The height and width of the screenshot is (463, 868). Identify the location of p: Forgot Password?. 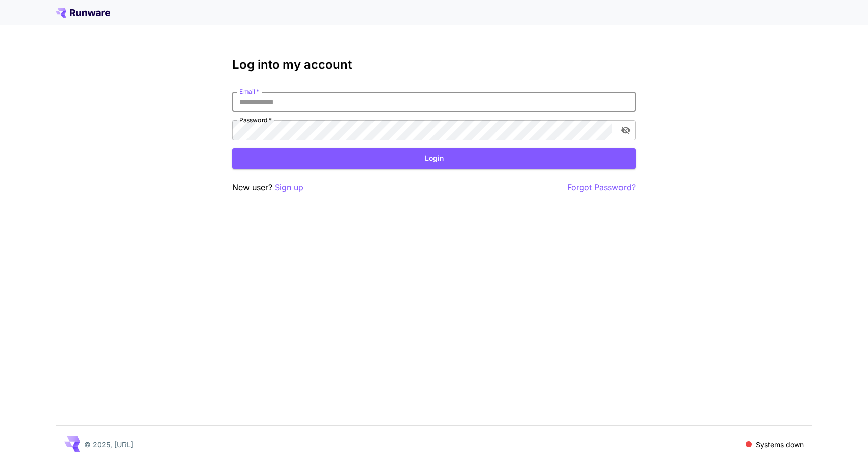
(601, 187).